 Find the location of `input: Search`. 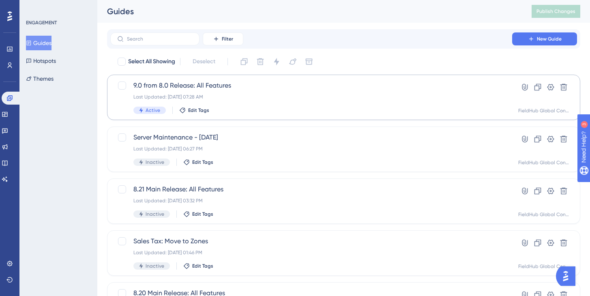

input: Search is located at coordinates (160, 39).